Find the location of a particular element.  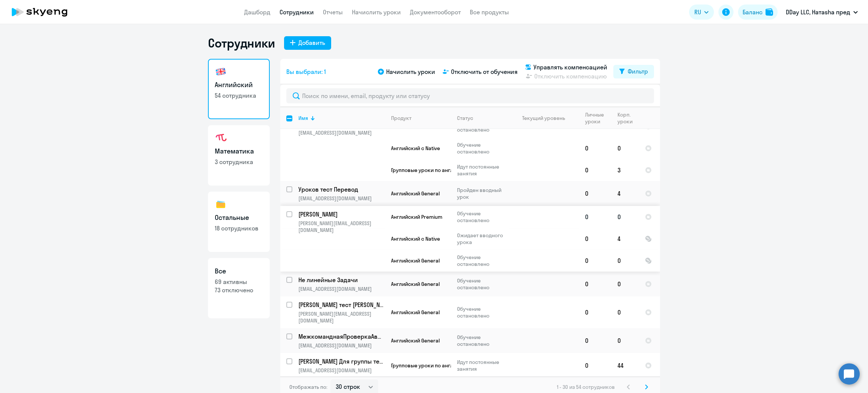

p: Пройден вводный урок is located at coordinates (482, 194).